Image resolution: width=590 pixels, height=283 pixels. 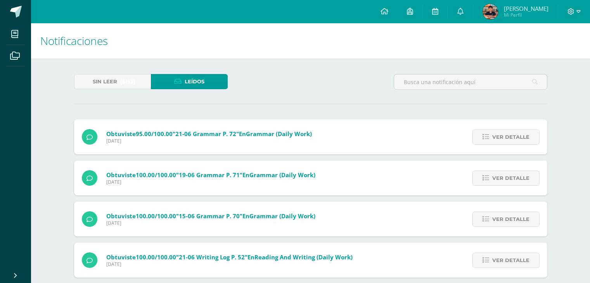 What do you see at coordinates (154, 134) in the screenshot?
I see `span: 95.00/100.00` at bounding box center [154, 134].